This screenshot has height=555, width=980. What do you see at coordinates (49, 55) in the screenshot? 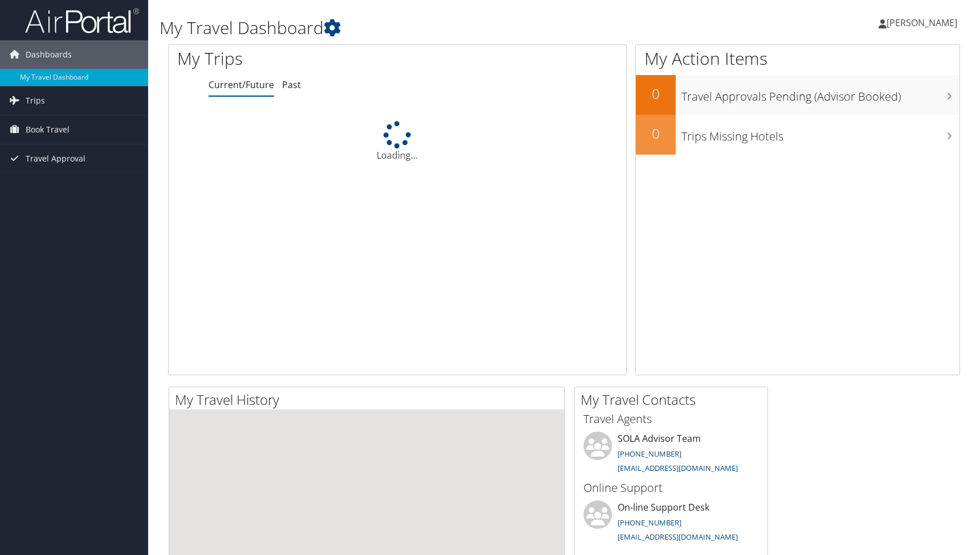
I see `span: Dashboards` at bounding box center [49, 55].